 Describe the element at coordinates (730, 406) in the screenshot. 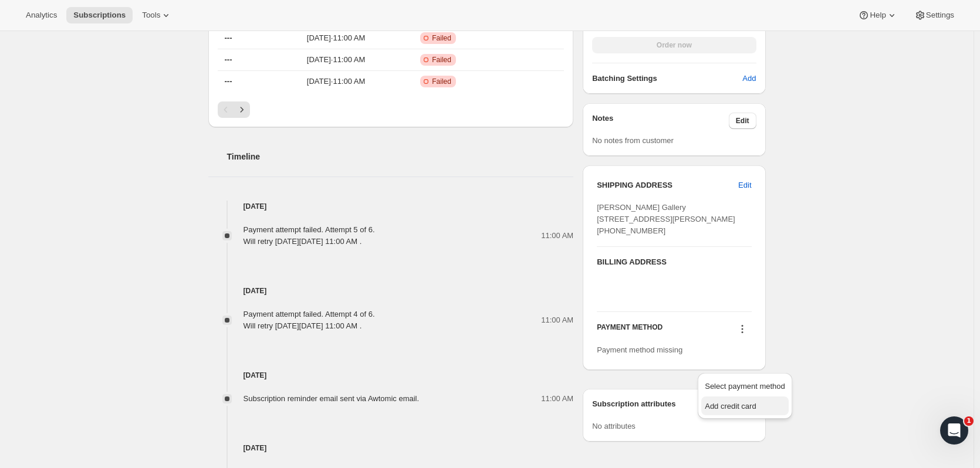

I see `span: Add credit card` at that location.